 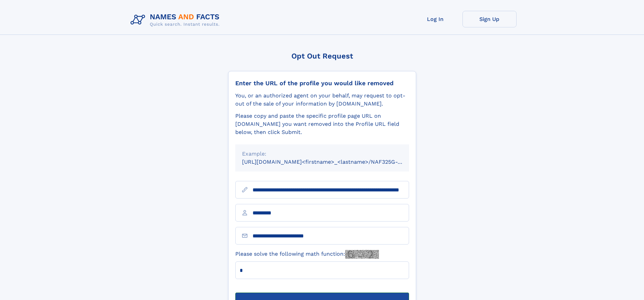 What do you see at coordinates (322, 56) in the screenshot?
I see `div: Opt Out Request` at bounding box center [322, 56].